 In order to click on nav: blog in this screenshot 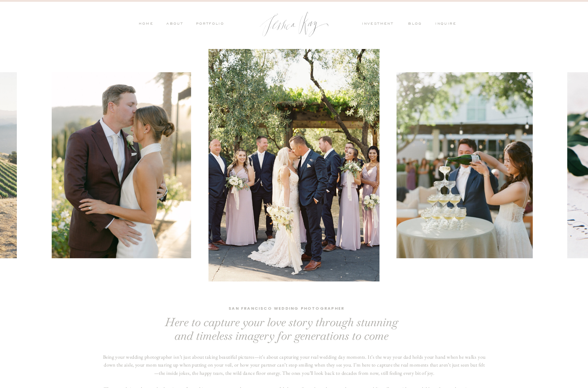, I will do `click(417, 24)`.